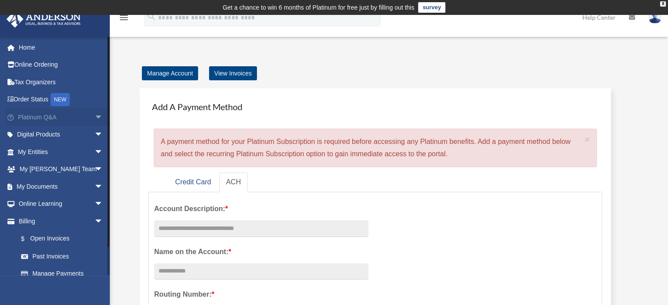  What do you see at coordinates (61, 82) in the screenshot?
I see `a: Tax Organizers` at bounding box center [61, 82].